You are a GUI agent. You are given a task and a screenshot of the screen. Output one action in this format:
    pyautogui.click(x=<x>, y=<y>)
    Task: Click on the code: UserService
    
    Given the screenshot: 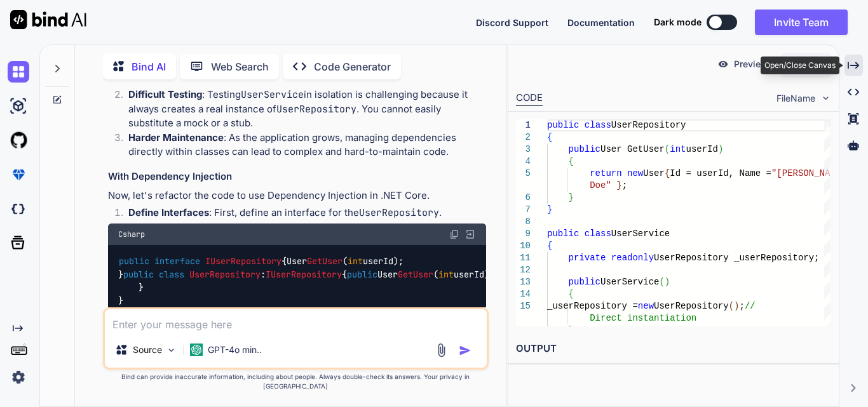 What is the action you would take?
    pyautogui.click(x=272, y=95)
    